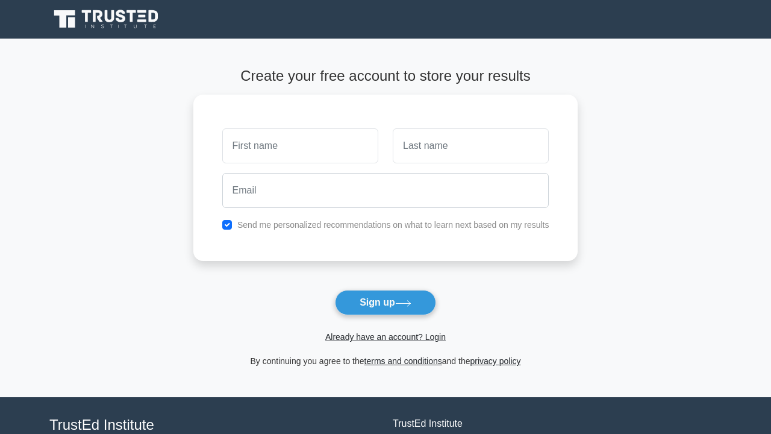  What do you see at coordinates (403, 361) in the screenshot?
I see `a: terms and conditions` at bounding box center [403, 361].